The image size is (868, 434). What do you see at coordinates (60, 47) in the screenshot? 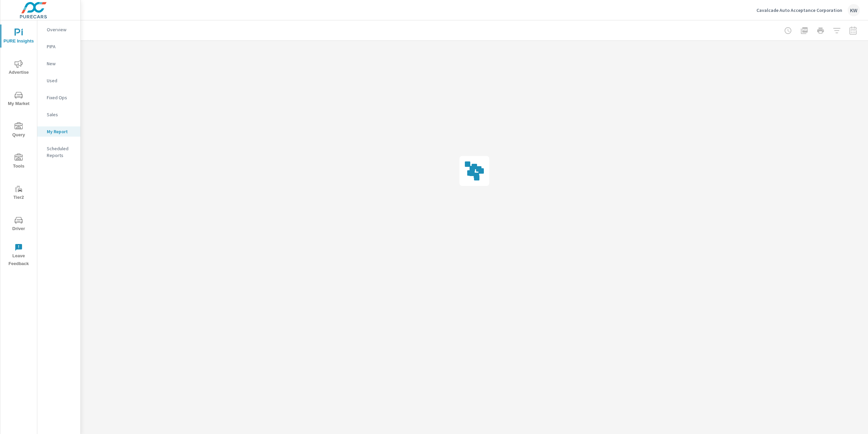
I see `p: PIPA` at bounding box center [60, 47].